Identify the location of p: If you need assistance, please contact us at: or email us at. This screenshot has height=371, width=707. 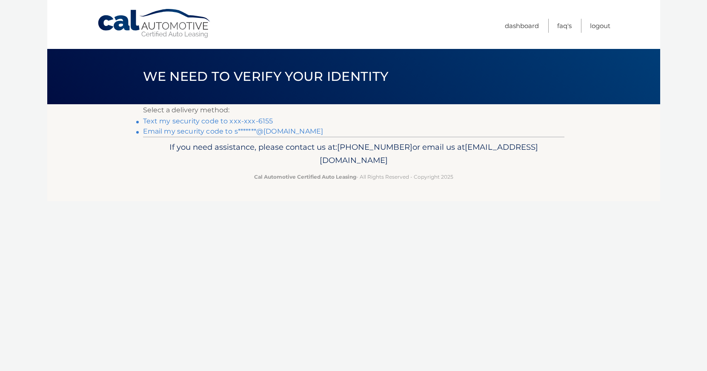
(354, 154).